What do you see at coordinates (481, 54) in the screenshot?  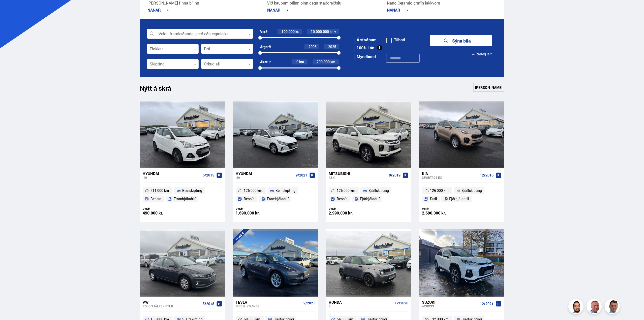 I see `button: Ítarleg leit` at bounding box center [481, 54].